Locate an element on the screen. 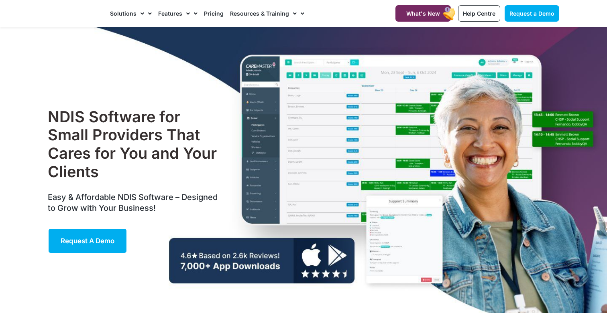  a: What's New is located at coordinates (423, 13).